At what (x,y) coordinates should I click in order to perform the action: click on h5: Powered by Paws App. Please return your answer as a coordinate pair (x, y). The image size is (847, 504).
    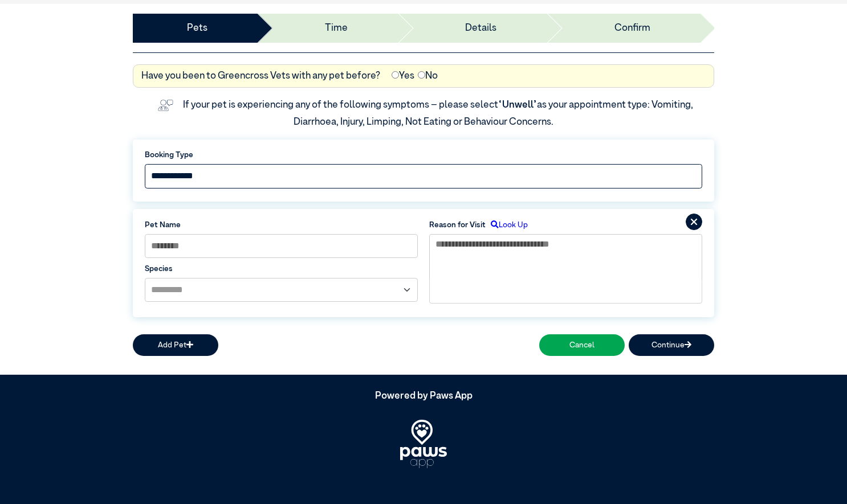
    Looking at the image, I should click on (424, 396).